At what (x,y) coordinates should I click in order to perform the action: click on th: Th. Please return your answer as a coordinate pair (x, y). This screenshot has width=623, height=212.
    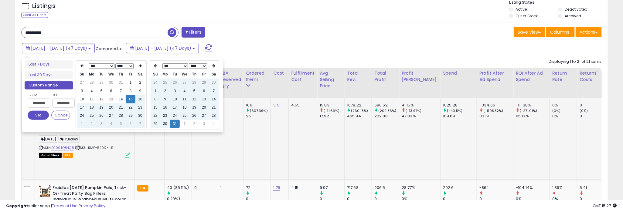
    Looking at the image, I should click on (194, 74).